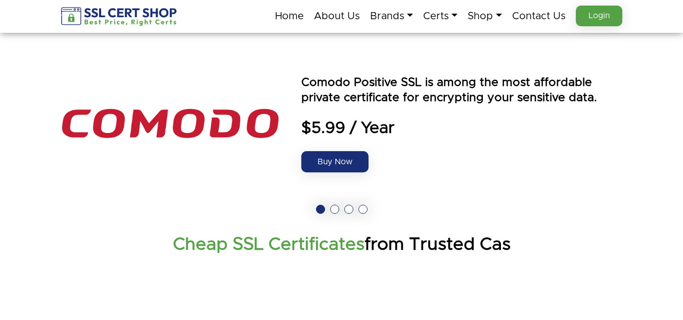 The height and width of the screenshot is (320, 683). What do you see at coordinates (461, 128) in the screenshot?
I see `span: $5.99 / Year` at bounding box center [461, 128].